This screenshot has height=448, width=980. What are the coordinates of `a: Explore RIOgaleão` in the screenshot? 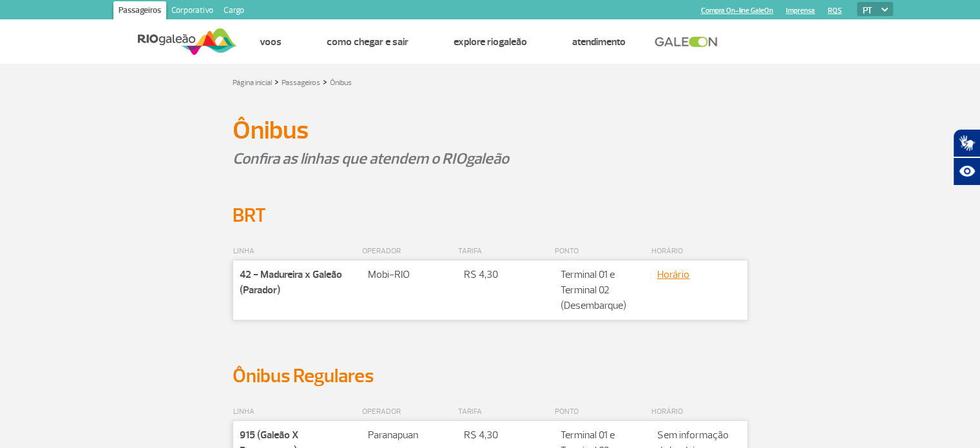 It's located at (490, 42).